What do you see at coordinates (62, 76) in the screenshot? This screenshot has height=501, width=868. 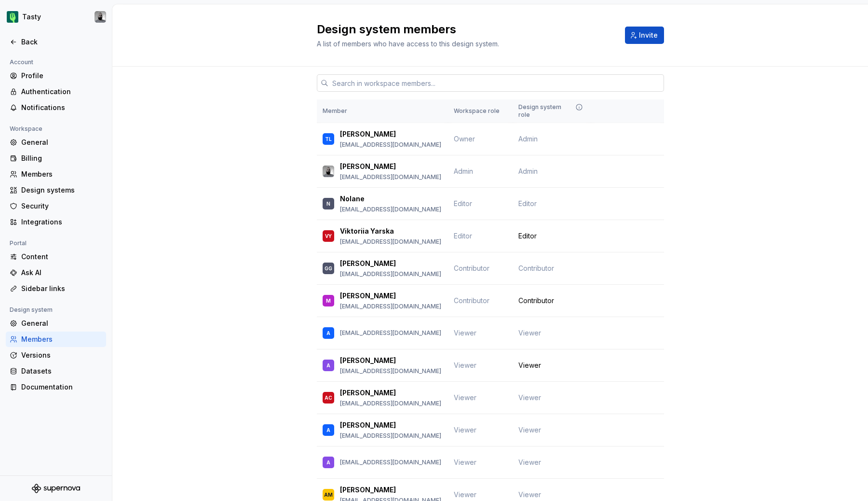 I see `div: Profile` at bounding box center [62, 76].